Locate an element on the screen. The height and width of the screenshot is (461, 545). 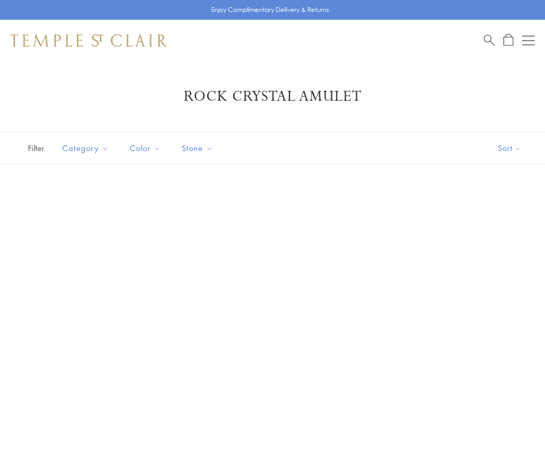
img: Temple St. Clair is located at coordinates (89, 41).